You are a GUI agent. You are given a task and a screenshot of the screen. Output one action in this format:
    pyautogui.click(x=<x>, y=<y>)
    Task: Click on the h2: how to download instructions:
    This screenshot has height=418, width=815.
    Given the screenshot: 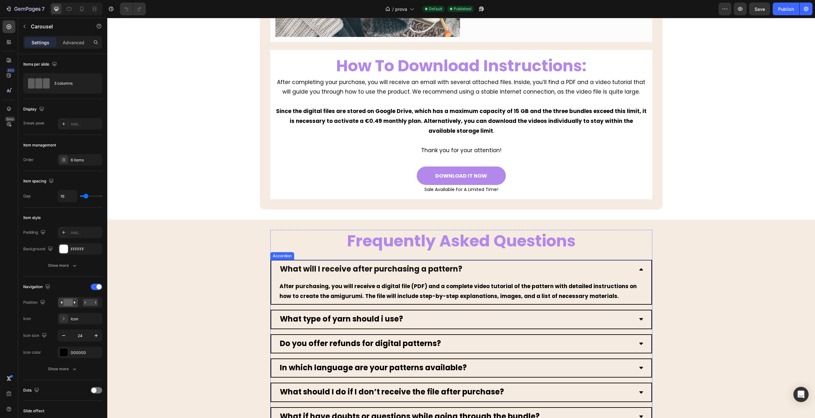 What is the action you would take?
    pyautogui.click(x=354, y=48)
    